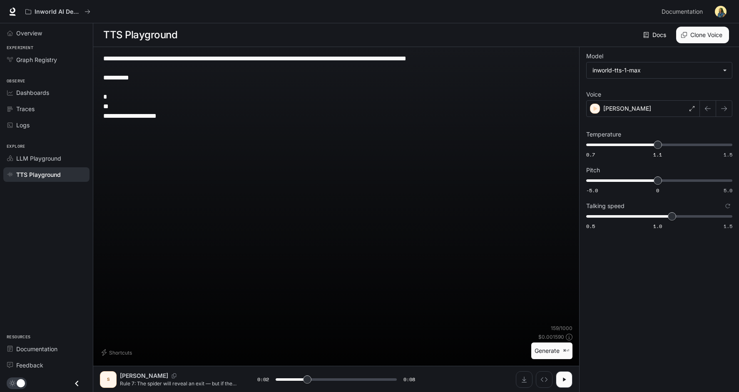  I want to click on p: Rule 7: The spider will reveal an exit — but if the sign above it says “Real Exit,” do not trust ..., so click(179, 383).